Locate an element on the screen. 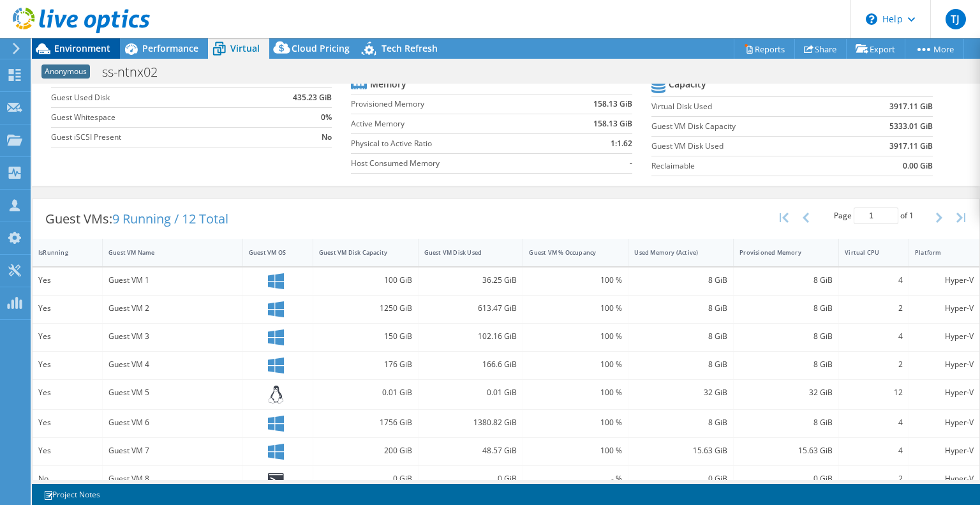 This screenshot has height=505, width=980. span: Tech Refresh is located at coordinates (410, 48).